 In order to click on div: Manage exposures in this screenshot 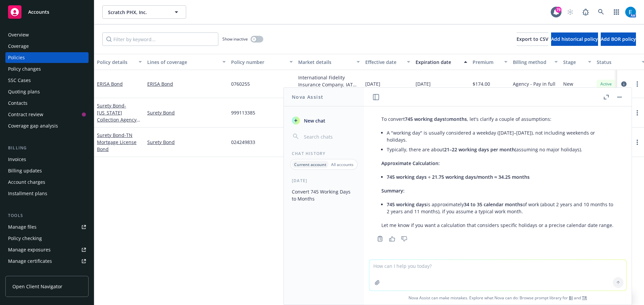, I will do `click(29, 250)`.